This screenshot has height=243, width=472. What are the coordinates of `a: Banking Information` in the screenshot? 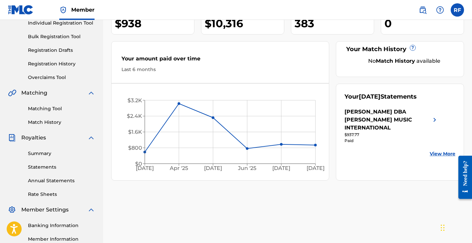 It's located at (62, 226).